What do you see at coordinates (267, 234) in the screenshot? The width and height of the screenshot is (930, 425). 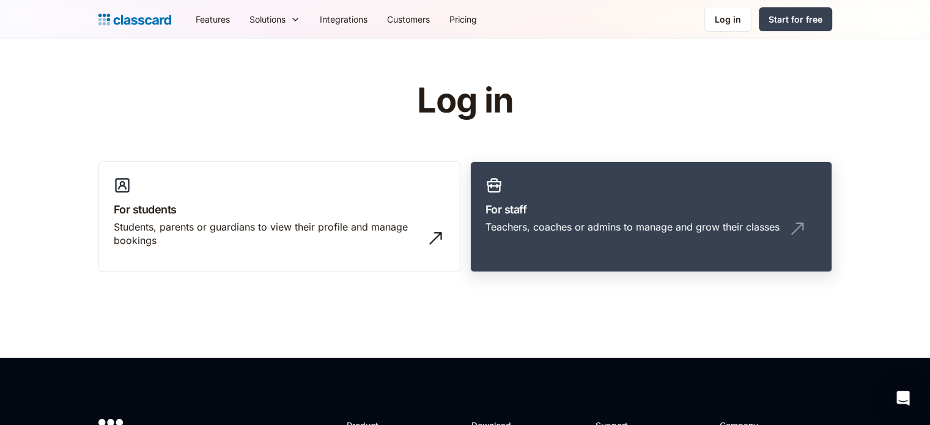 I see `div: Students, parents or guardians to view their profile and manage bookings` at bounding box center [267, 234].